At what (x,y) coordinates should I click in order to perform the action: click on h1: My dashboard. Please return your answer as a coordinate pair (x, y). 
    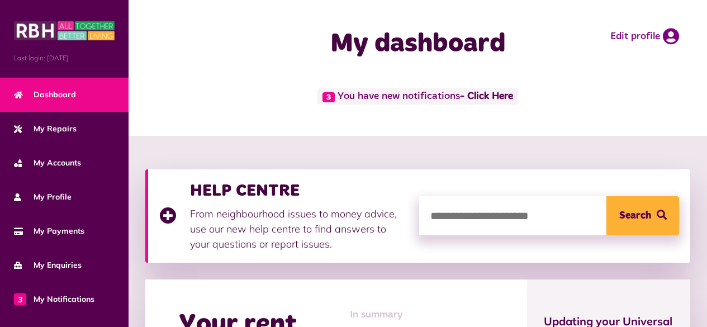
    Looking at the image, I should click on (418, 44).